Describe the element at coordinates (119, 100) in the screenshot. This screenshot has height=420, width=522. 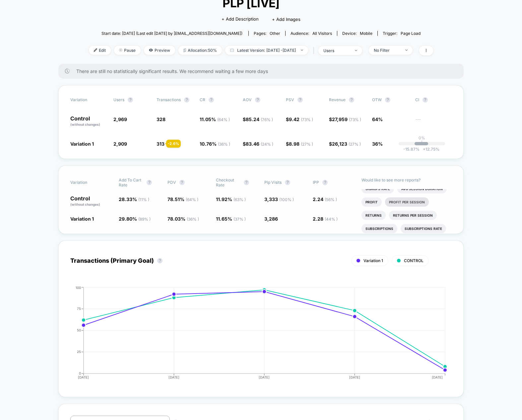
I see `span: users` at that location.